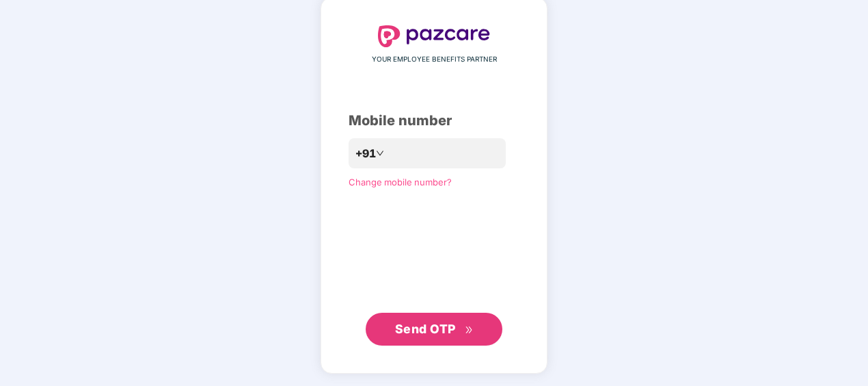  What do you see at coordinates (434, 120) in the screenshot?
I see `div: Mobile number` at bounding box center [434, 120].